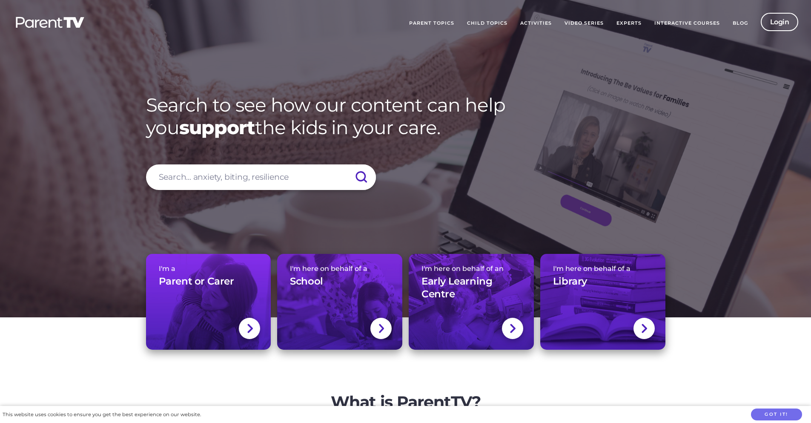  Describe the element at coordinates (740, 23) in the screenshot. I see `a: Blog` at that location.